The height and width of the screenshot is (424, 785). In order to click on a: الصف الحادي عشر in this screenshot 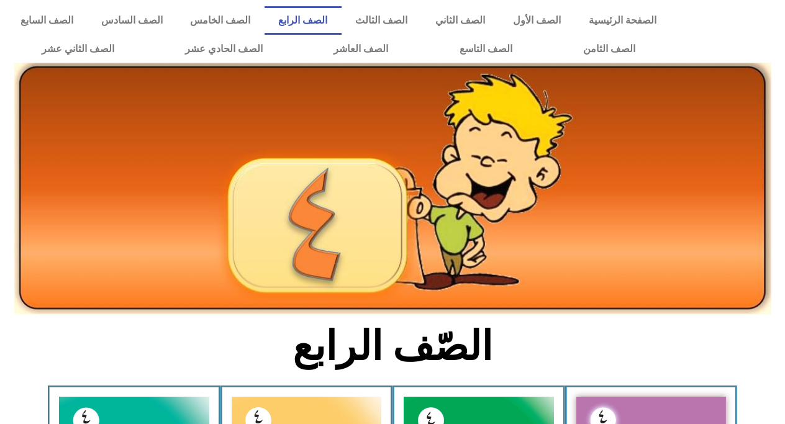, I will do `click(223, 49)`.